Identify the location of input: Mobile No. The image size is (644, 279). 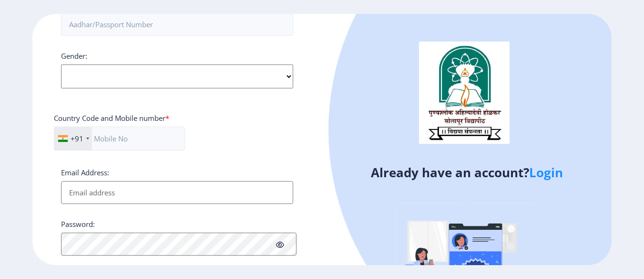
(119, 138).